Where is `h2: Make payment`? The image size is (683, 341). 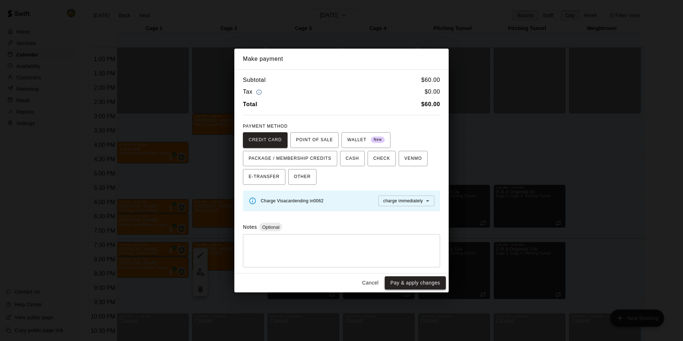 h2: Make payment is located at coordinates (341, 59).